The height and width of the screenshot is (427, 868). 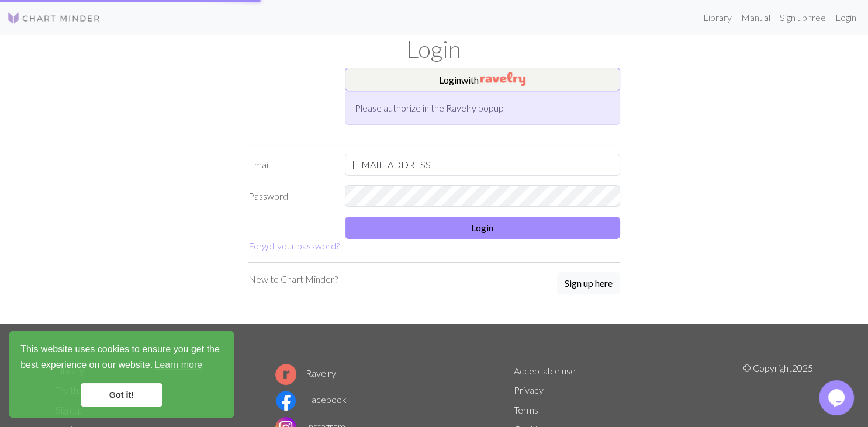 What do you see at coordinates (294, 246) in the screenshot?
I see `a: Forgot your password?` at bounding box center [294, 246].